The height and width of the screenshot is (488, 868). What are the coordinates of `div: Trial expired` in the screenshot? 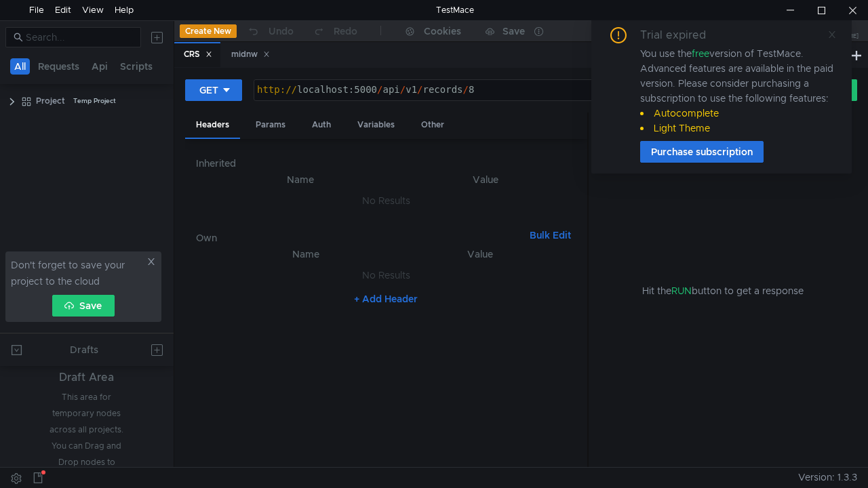 It's located at (681, 35).